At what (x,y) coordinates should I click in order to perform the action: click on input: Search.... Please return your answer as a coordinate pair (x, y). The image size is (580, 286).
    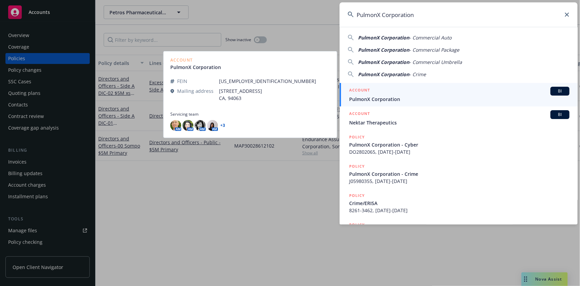
    Looking at the image, I should click on (458, 15).